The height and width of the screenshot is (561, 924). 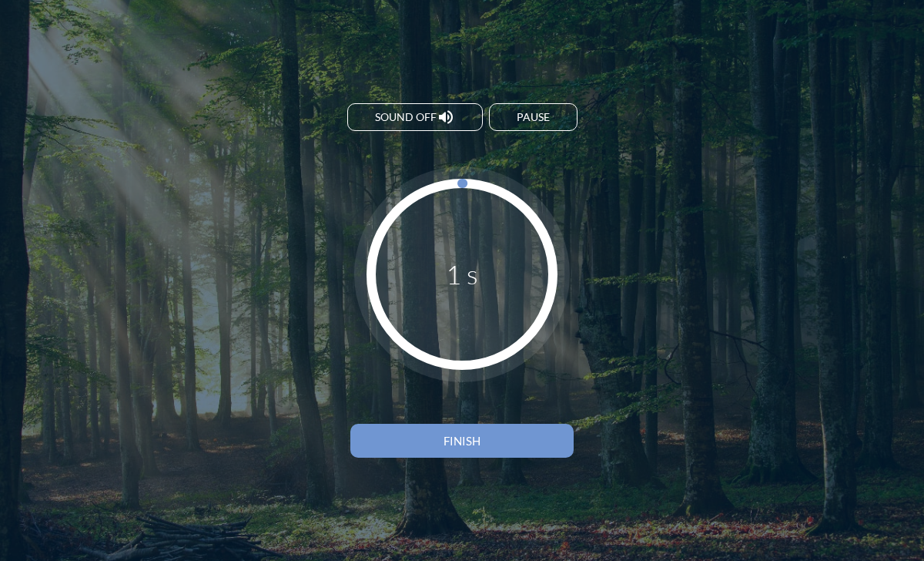 I want to click on span: Sound off, so click(x=406, y=117).